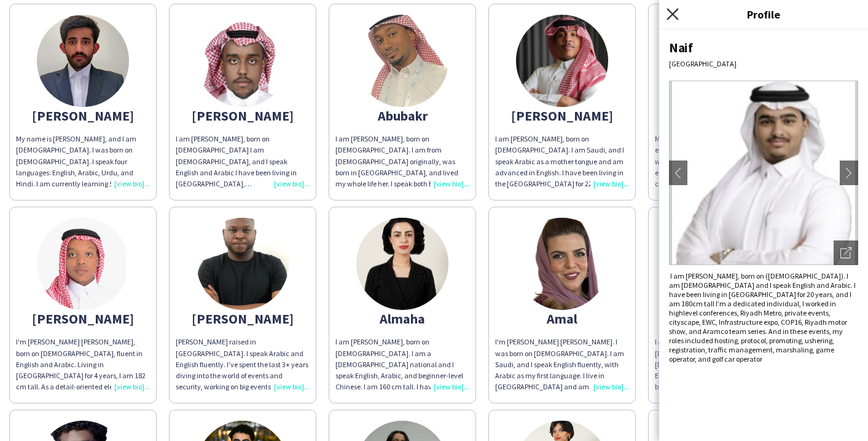 Image resolution: width=868 pixels, height=441 pixels. I want to click on img: Crew avatar or photo, so click(764, 173).